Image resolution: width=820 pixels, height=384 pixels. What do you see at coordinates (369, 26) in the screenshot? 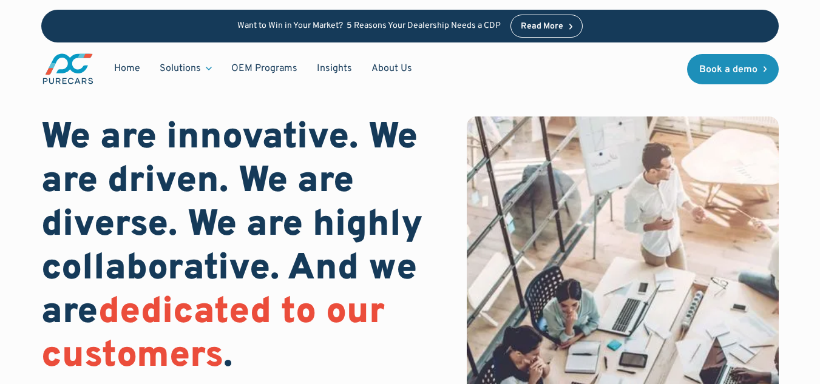
I see `p: Want to Win in Your Market? 5 Reasons Your Dealership Needs a CDP` at bounding box center [369, 26].